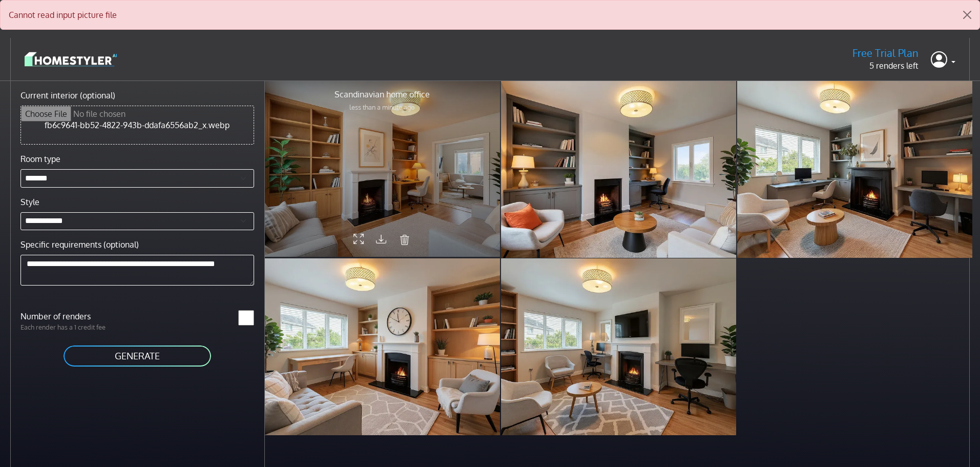 The image size is (980, 467). What do you see at coordinates (382, 107) in the screenshot?
I see `p: less than a minute ago` at bounding box center [382, 107].